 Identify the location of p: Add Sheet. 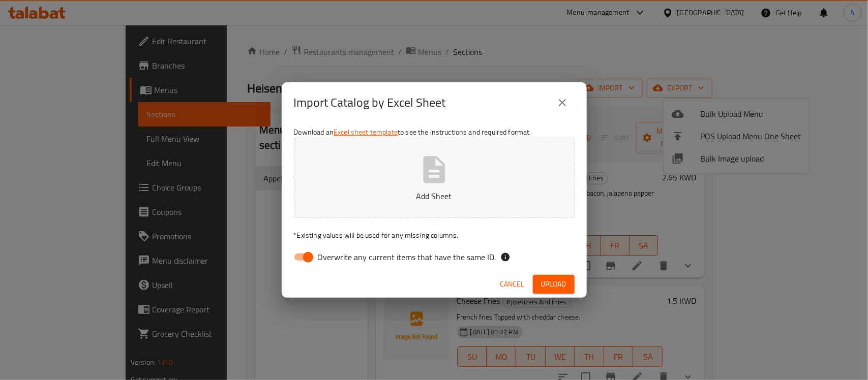
(434, 196).